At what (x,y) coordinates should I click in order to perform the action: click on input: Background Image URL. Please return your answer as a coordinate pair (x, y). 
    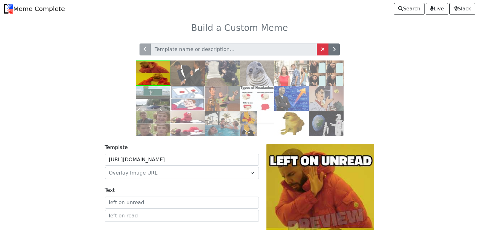
    Looking at the image, I should click on (182, 160).